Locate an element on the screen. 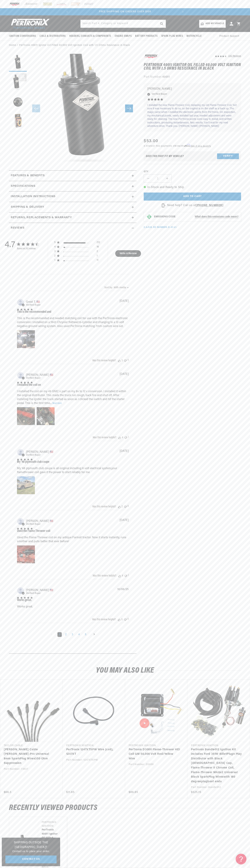 The image size is (250, 868). button: Load image 4 in gallery view is located at coordinates (18, 122).